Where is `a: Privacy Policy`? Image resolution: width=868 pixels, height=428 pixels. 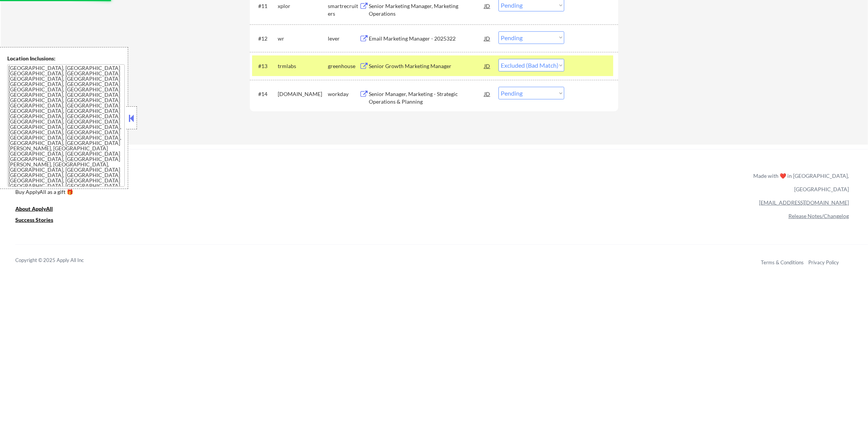
a: Privacy Policy is located at coordinates (824, 262).